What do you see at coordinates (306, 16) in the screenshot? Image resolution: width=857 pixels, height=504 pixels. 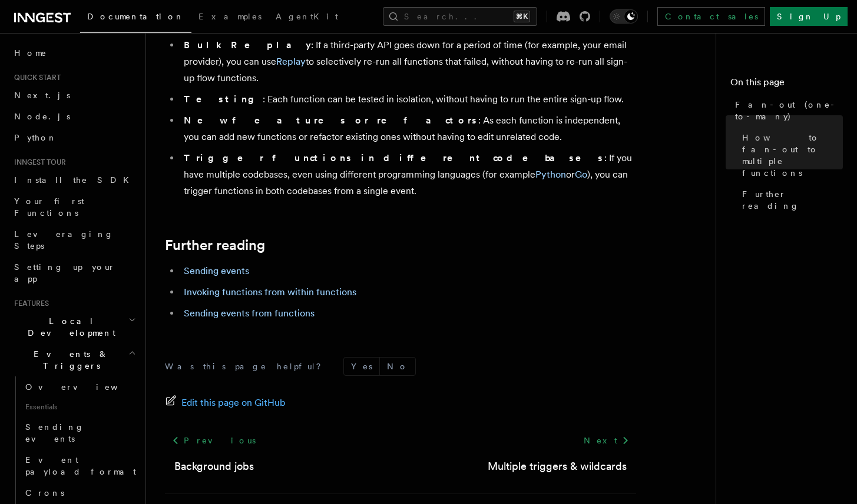 I see `span: AgentKit` at bounding box center [306, 16].